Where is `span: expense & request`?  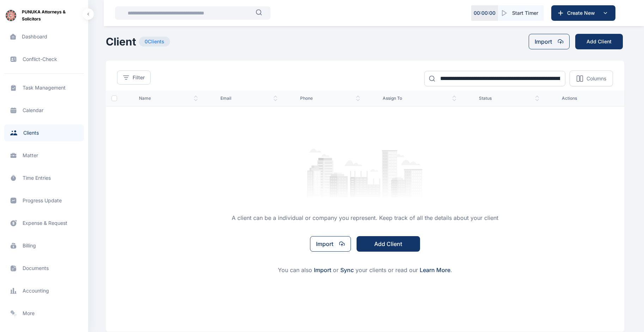 span: expense & request is located at coordinates (44, 223).